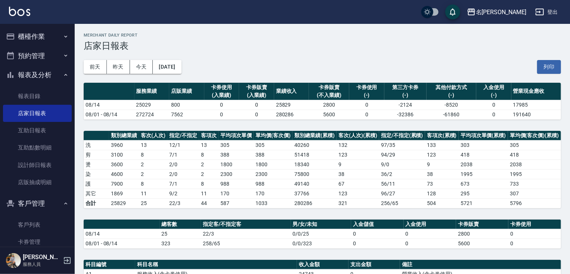 Image resolution: width=570 pixels, height=274 pixels. What do you see at coordinates (402, 184) in the screenshot?
I see `td: 56 / 11` at bounding box center [402, 184].